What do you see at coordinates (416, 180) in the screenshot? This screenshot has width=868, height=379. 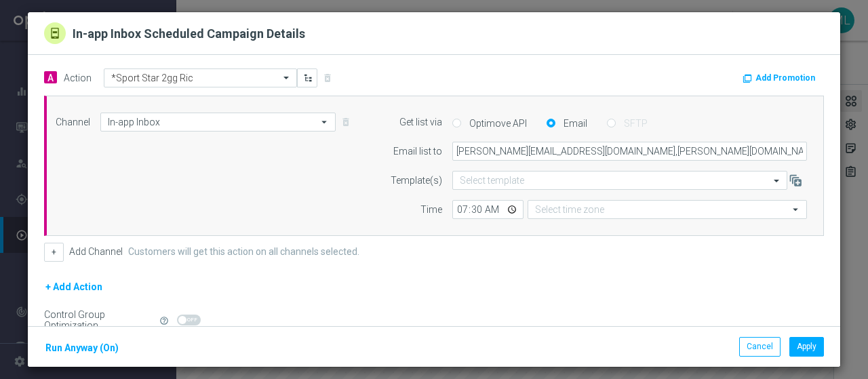 I see `label: Template(s)` at bounding box center [416, 180].